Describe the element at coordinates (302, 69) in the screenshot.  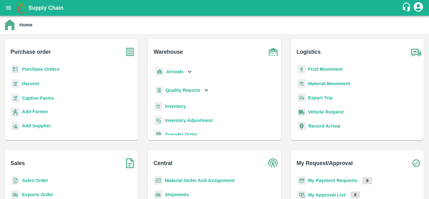
I see `img: fruit` at that location.